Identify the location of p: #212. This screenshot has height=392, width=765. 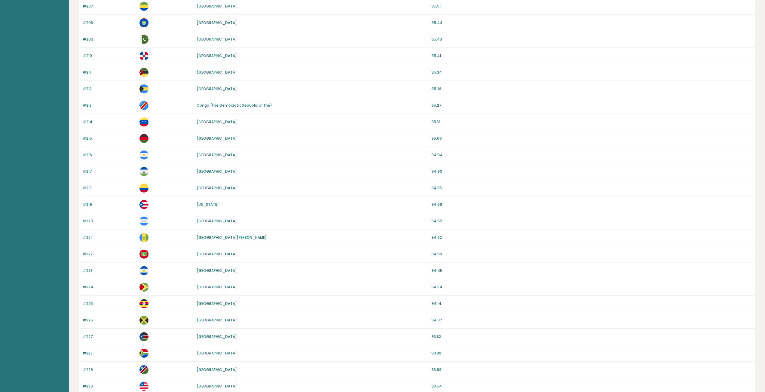
(109, 89).